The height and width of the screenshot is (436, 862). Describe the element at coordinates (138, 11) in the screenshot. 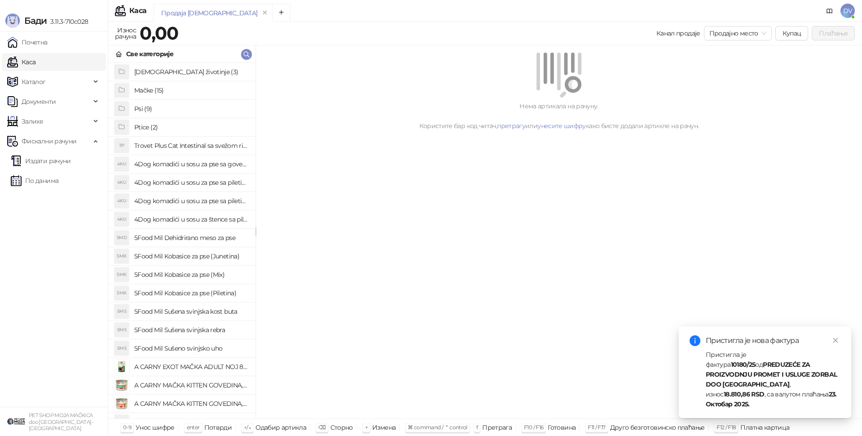

I see `div: Каса` at that location.